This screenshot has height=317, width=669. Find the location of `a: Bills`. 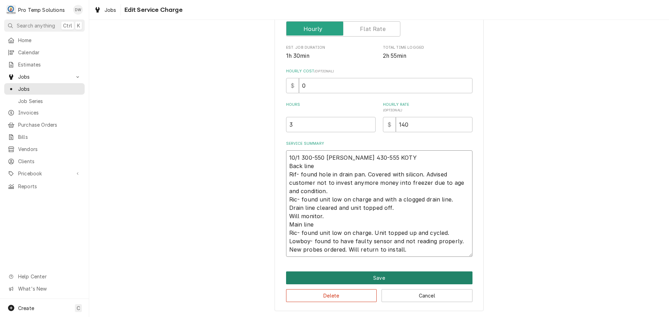

a: Bills is located at coordinates (44, 137).